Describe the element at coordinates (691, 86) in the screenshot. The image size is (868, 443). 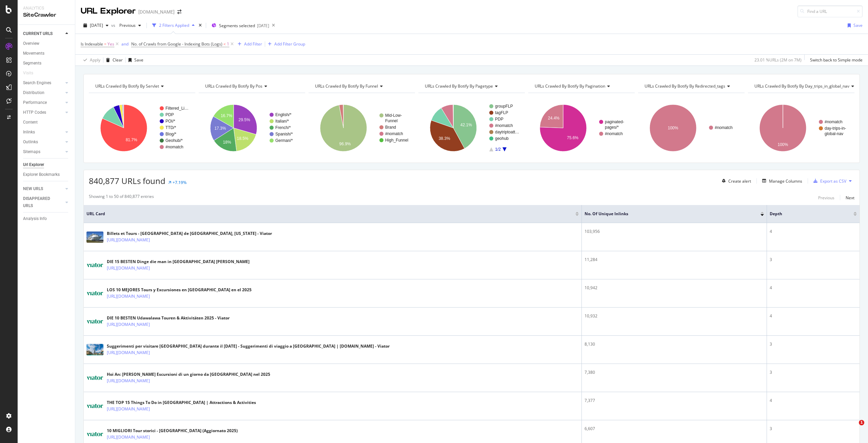
I see `h4: URLs Crawled By Botify By redirected_tags` at that location.